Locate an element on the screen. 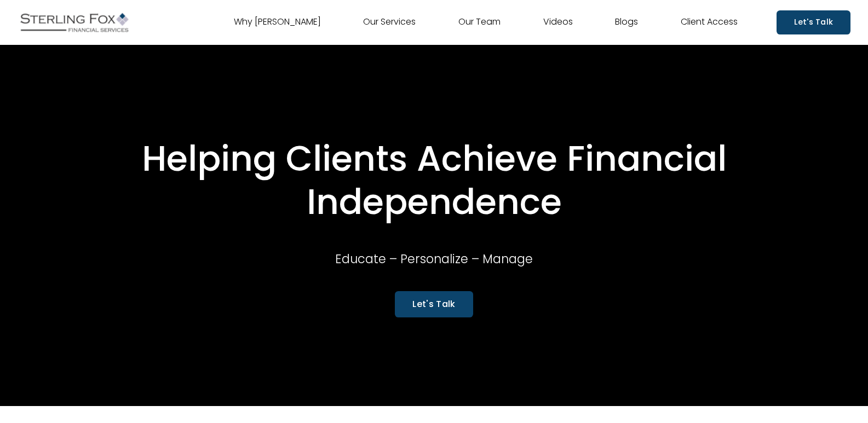 This screenshot has height=423, width=868. a: Videos is located at coordinates (558, 23).